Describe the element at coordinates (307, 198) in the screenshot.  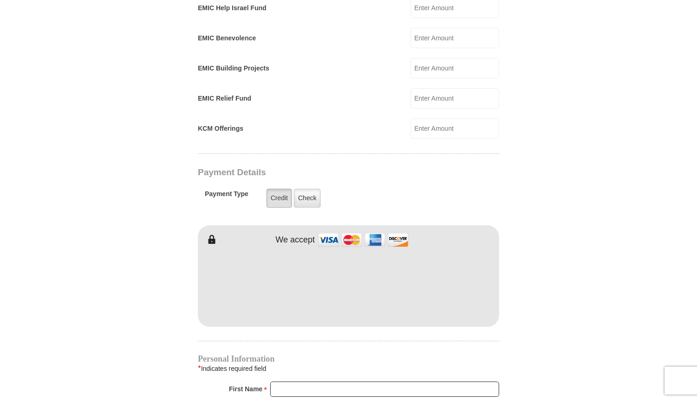
I see `label: Check` at that location.